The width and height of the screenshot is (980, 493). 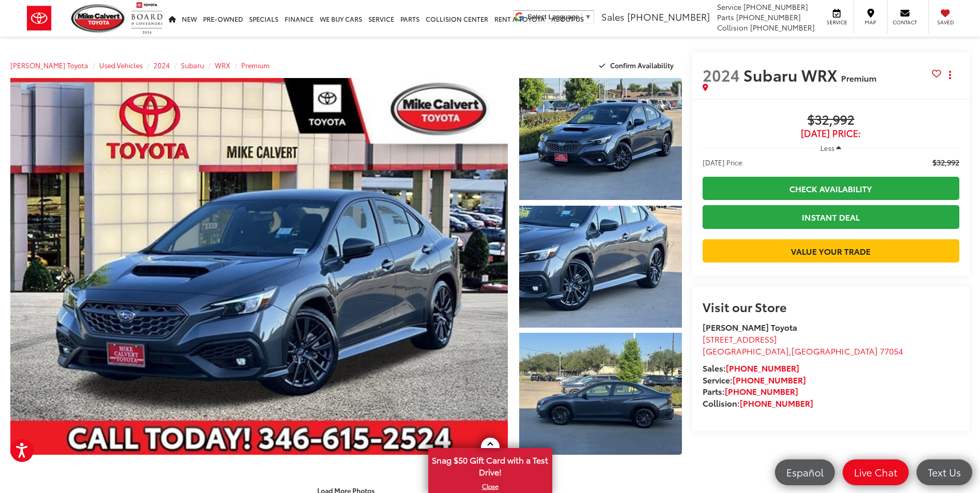 What do you see at coordinates (162, 65) in the screenshot?
I see `a: 2024` at bounding box center [162, 65].